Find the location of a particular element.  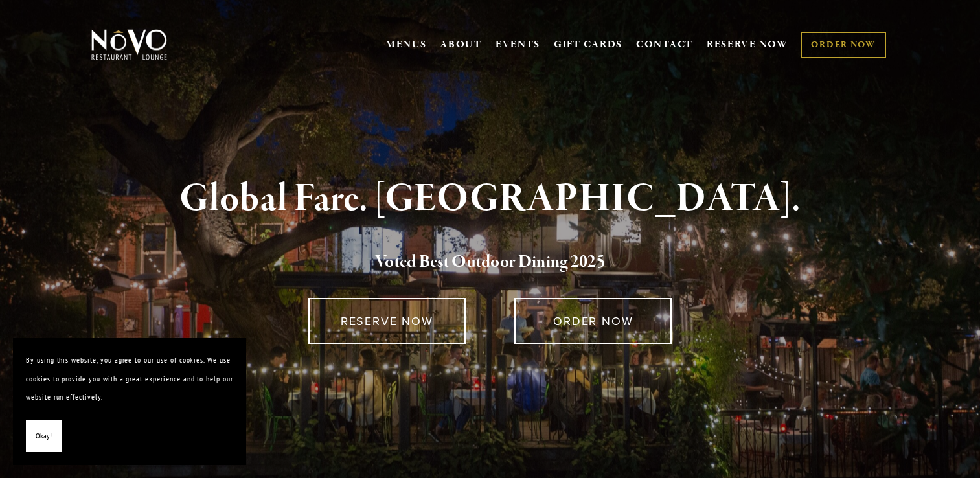

p: By using this website, you agree to our use of cookies. We use cookies to provide you with a grea... is located at coordinates (129, 379).